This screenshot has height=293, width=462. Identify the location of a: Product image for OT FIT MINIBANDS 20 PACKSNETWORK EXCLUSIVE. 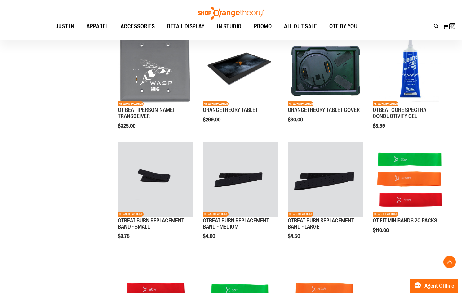
(410, 180).